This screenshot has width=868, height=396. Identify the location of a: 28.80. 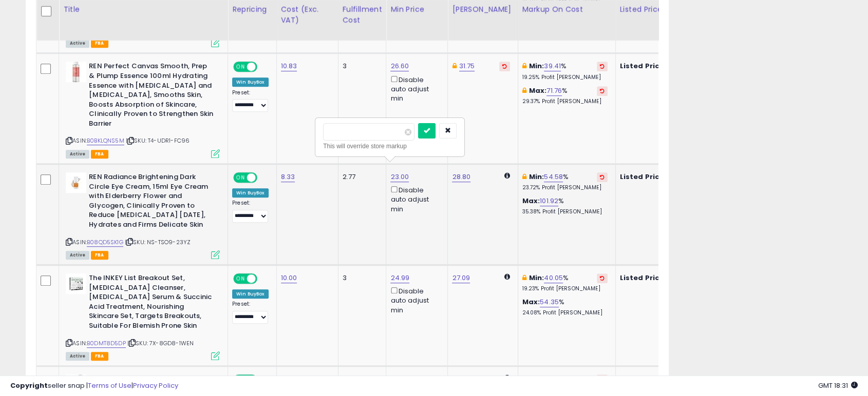
(461, 177).